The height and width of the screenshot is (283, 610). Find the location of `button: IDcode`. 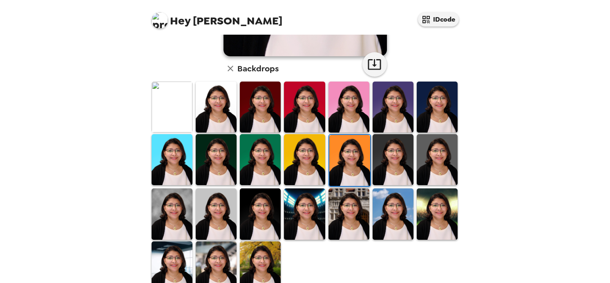

button: IDcode is located at coordinates (438, 19).